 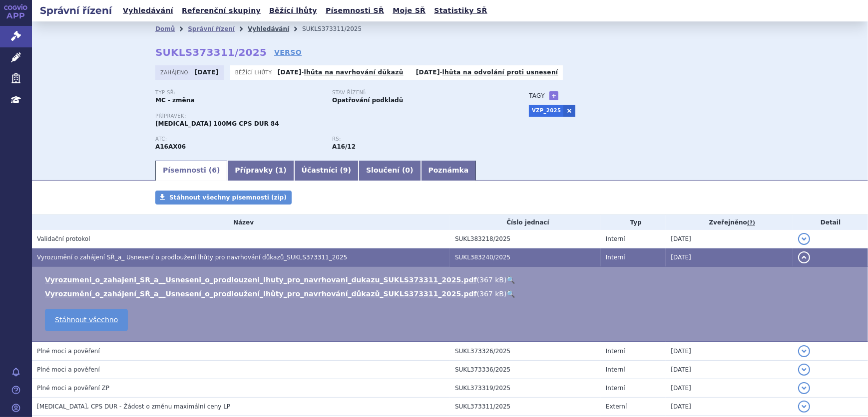 What do you see at coordinates (525, 407) in the screenshot?
I see `td: SUKL373311/2025` at bounding box center [525, 407].